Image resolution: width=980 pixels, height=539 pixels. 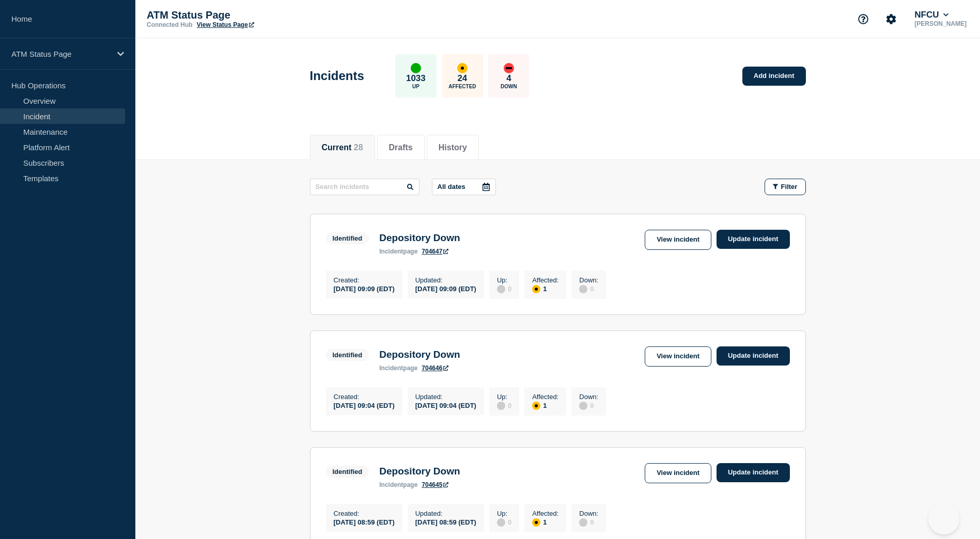 I want to click on button: All dates, so click(x=464, y=187).